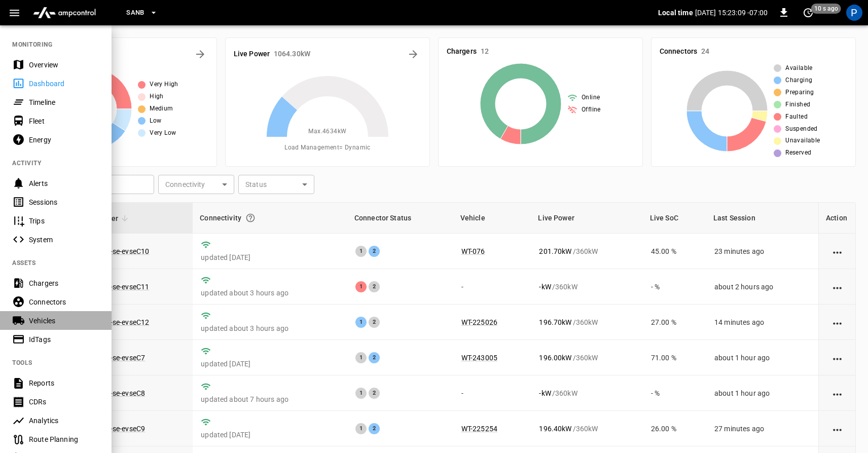 This screenshot has width=868, height=453. I want to click on div: Reports, so click(64, 383).